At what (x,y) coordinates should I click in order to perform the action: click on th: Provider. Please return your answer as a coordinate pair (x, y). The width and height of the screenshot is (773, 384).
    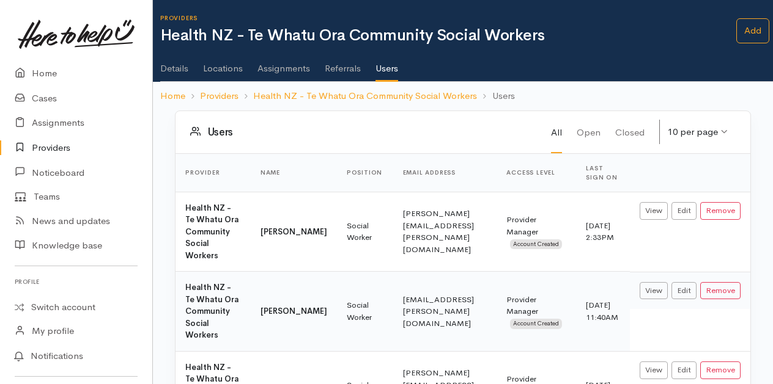
    Looking at the image, I should click on (213, 173).